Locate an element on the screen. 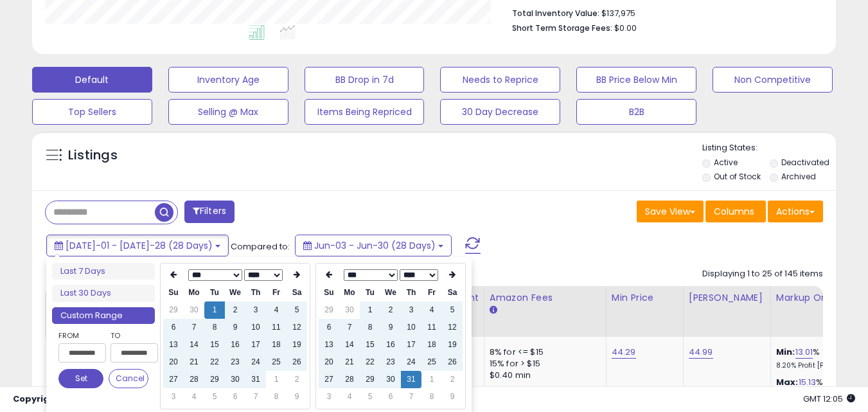 Image resolution: width=868 pixels, height=412 pixels. b: Total Inventory Value: is located at coordinates (556, 13).